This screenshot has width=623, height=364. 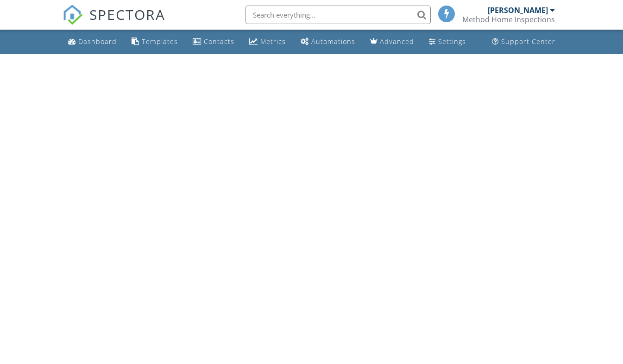 I want to click on div: Automations, so click(x=333, y=41).